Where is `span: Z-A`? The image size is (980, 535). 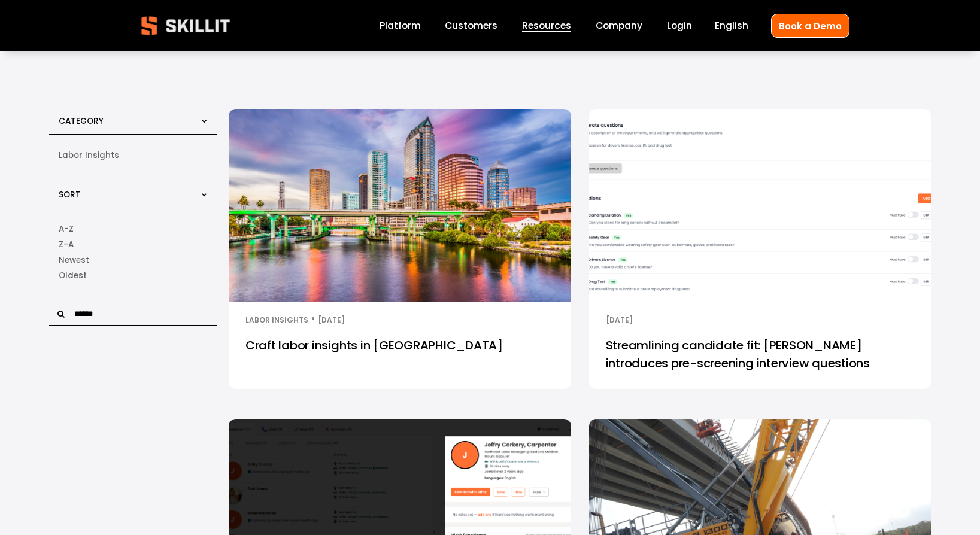 span: Z-A is located at coordinates (66, 245).